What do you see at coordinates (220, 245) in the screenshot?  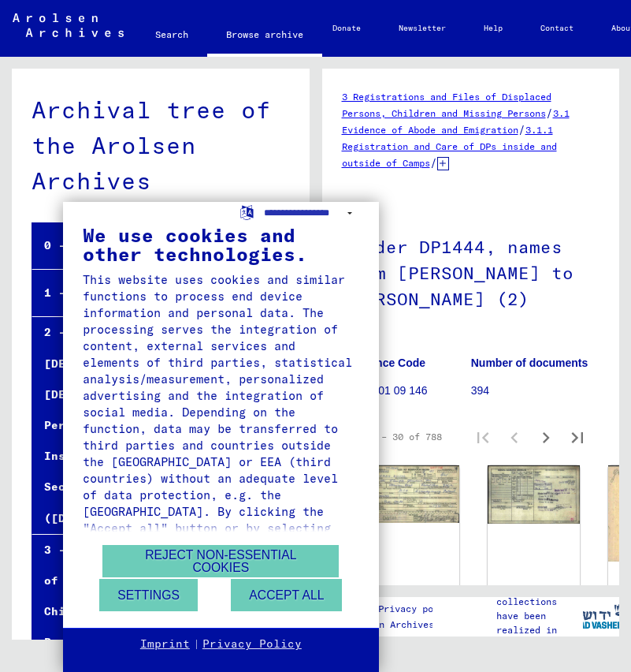 I see `div: We use cookies and other technologies.` at bounding box center [220, 245].